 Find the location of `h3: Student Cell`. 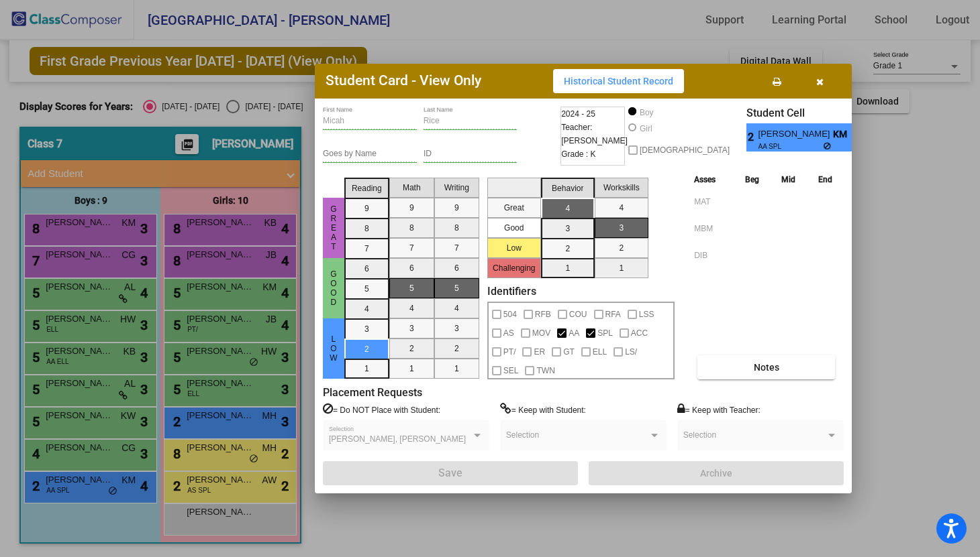

h3: Student Cell is located at coordinates (805, 113).